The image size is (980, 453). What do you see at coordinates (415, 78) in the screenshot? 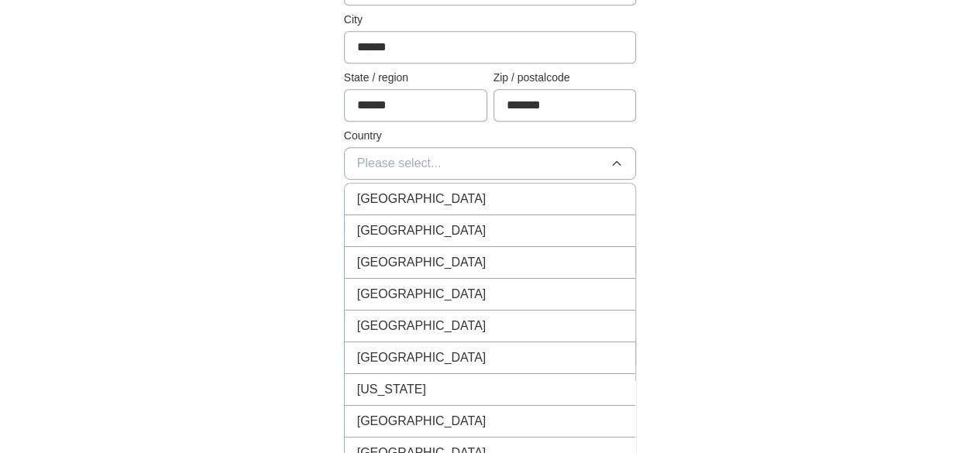
I see `label: State / region` at bounding box center [415, 78].